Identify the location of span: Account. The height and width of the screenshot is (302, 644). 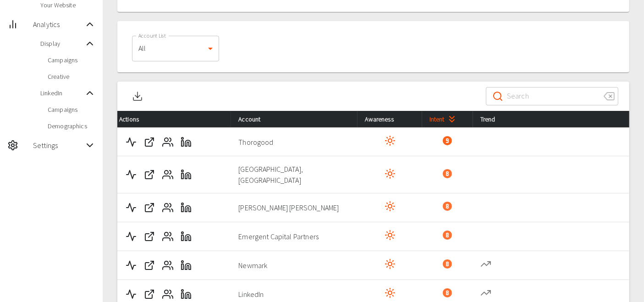
(257, 119).